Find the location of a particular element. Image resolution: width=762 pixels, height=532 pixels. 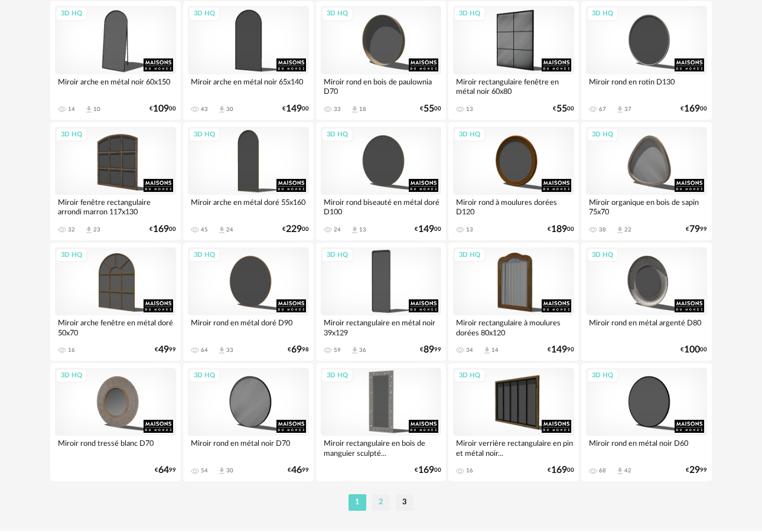

span: 189 is located at coordinates (559, 229).